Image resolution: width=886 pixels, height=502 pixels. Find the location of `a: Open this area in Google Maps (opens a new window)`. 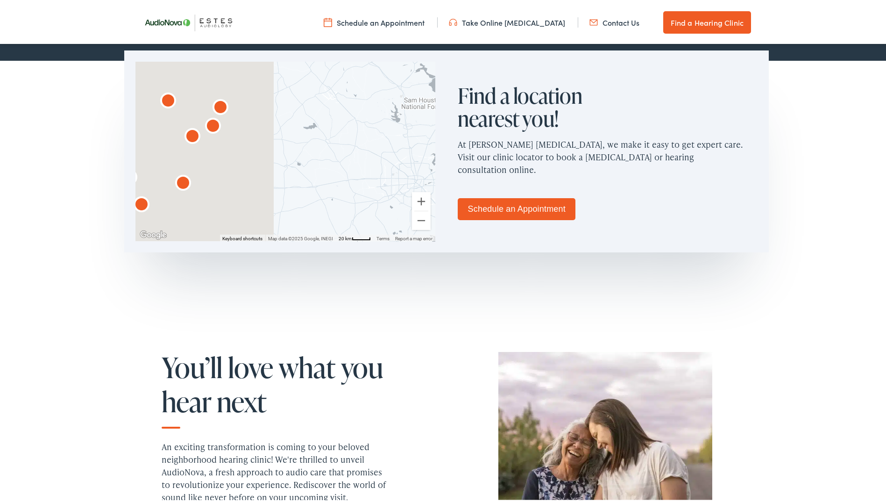

a: Open this area in Google Maps (opens a new window) is located at coordinates (153, 233).